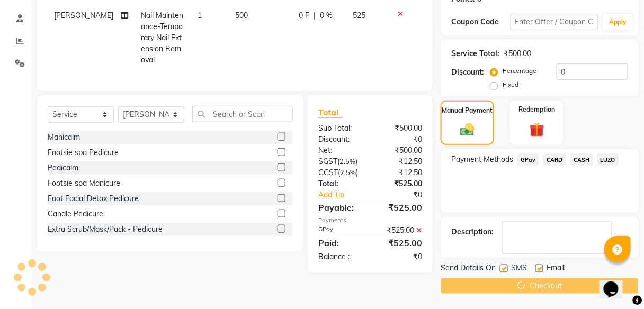  I want to click on div: GPay, so click(340, 230).